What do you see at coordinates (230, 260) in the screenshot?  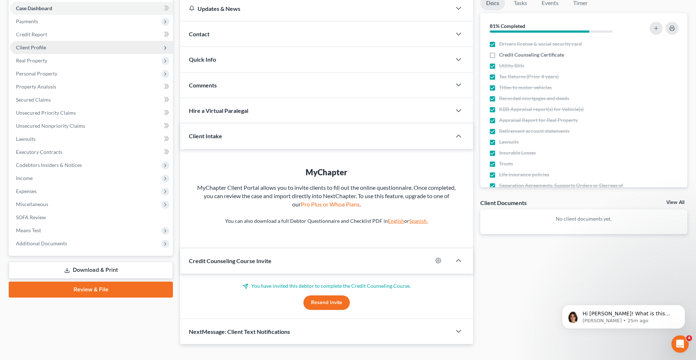 I see `span: Credit Counseling Course Invite` at bounding box center [230, 260].